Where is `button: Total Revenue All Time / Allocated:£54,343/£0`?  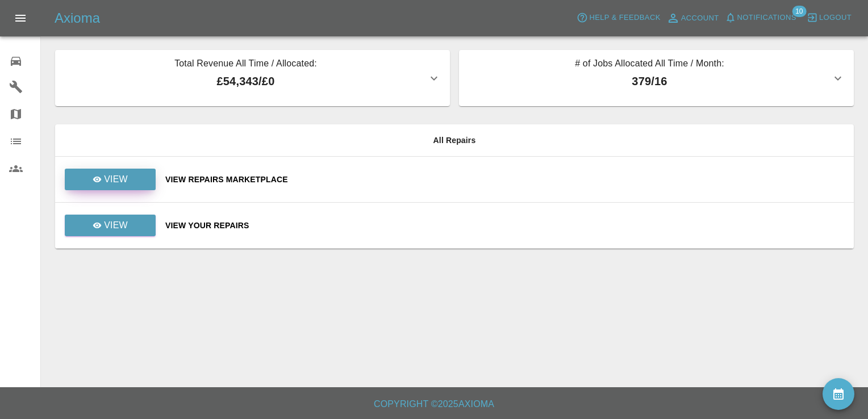
button: Total Revenue All Time / Allocated:£54,343/£0 is located at coordinates (252, 78).